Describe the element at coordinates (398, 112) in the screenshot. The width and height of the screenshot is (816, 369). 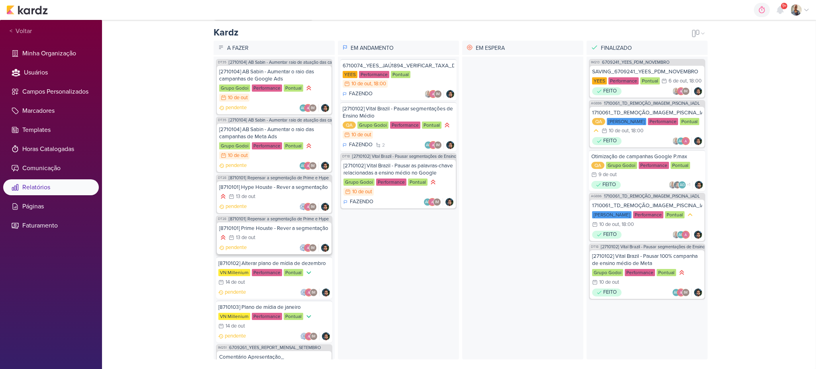
I see `div: [2710102] Vital Brazil - Pausar segmentações de Ensino Médio` at that location.